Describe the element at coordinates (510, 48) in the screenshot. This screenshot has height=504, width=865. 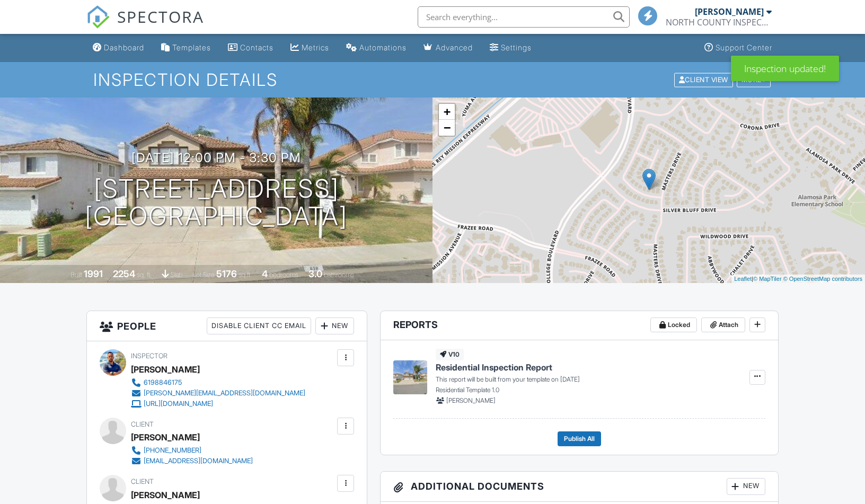
I see `a: Settings` at that location.